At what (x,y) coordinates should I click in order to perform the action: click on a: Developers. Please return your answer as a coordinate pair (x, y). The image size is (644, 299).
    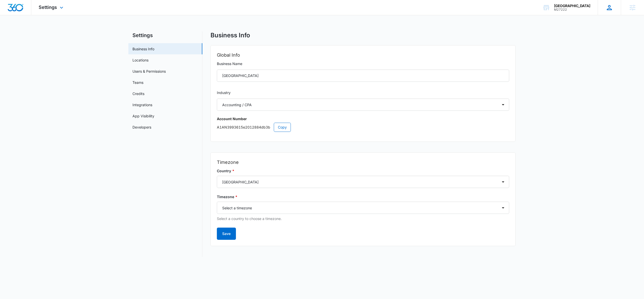
    Looking at the image, I should click on (142, 127).